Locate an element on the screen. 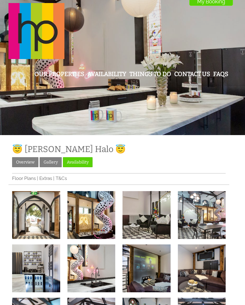  a: Contact Us is located at coordinates (192, 74).